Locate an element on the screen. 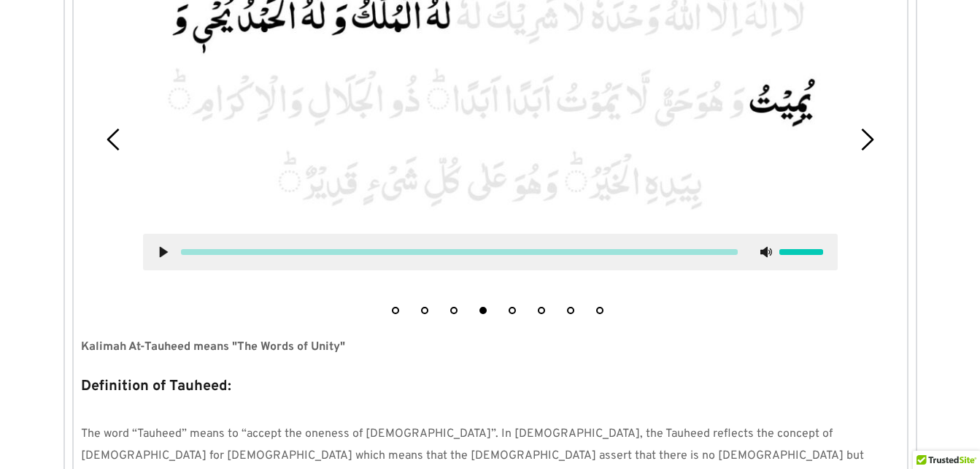 This screenshot has width=980, height=469. button: 7 of 8 is located at coordinates (571, 311).